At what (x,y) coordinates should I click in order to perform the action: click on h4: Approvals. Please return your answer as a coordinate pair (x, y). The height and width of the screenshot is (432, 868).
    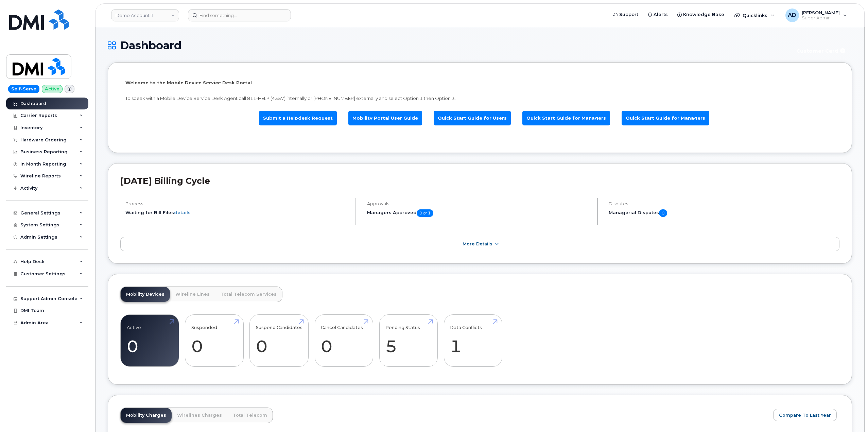
    Looking at the image, I should click on (479, 203).